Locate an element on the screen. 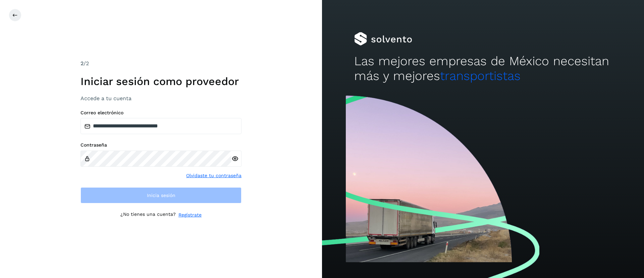 Image resolution: width=644 pixels, height=278 pixels. a: Regístrate is located at coordinates (190, 215).